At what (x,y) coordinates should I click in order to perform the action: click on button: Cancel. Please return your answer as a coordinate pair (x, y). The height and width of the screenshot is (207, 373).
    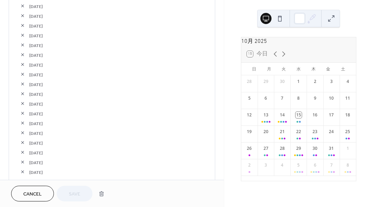
    Looking at the image, I should click on (32, 193).